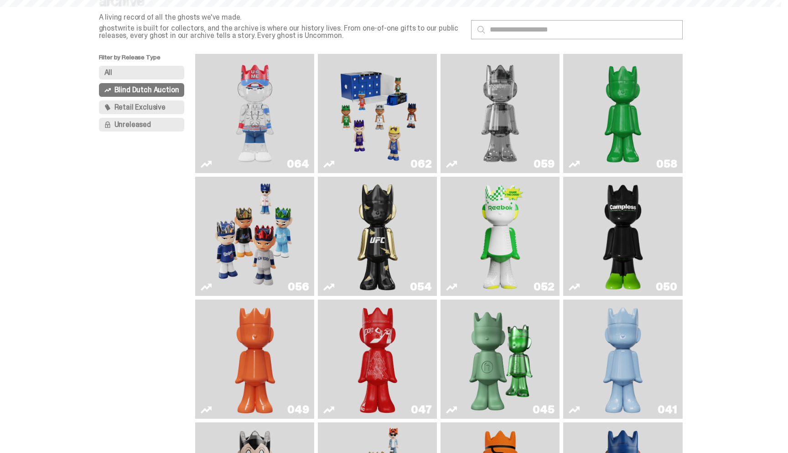 The height and width of the screenshot is (453, 788). I want to click on a: Two, so click(500, 113).